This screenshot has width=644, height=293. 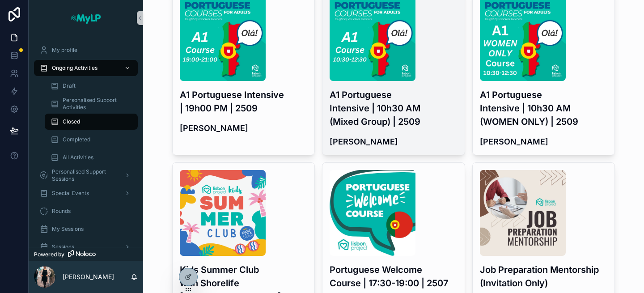 What do you see at coordinates (544, 276) in the screenshot?
I see `h3: Job Preparation Mentorship (Invitation Only)` at bounding box center [544, 276].